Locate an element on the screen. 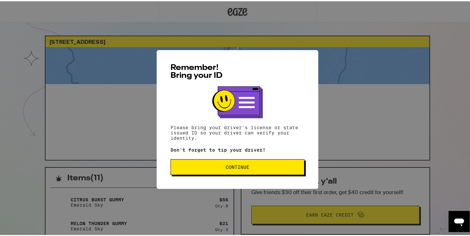 This screenshot has height=236, width=470. span: Continue is located at coordinates (237, 166).